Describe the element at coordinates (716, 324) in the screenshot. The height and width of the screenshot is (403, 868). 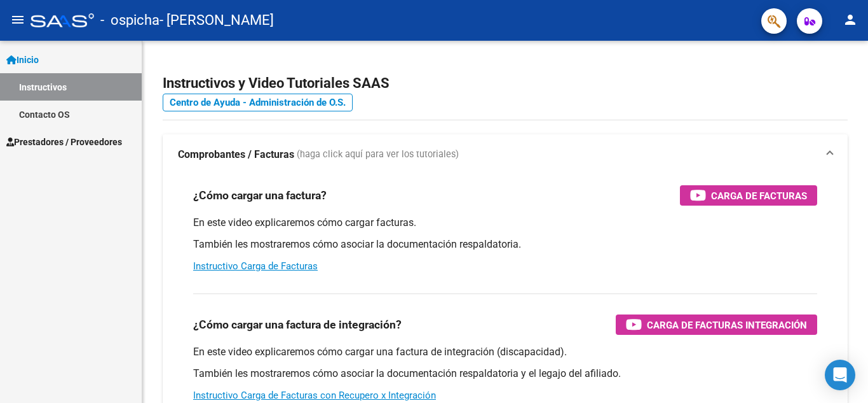
I see `button: Carga de Facturas Integración` at that location.